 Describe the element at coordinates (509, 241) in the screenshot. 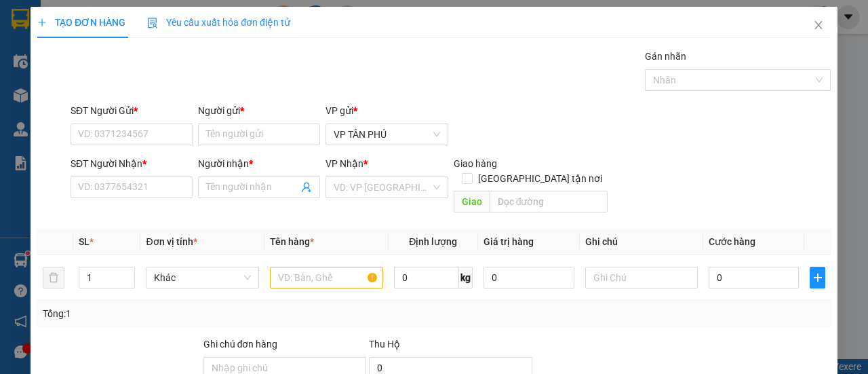

I see `span: Giá trị hàng` at that location.